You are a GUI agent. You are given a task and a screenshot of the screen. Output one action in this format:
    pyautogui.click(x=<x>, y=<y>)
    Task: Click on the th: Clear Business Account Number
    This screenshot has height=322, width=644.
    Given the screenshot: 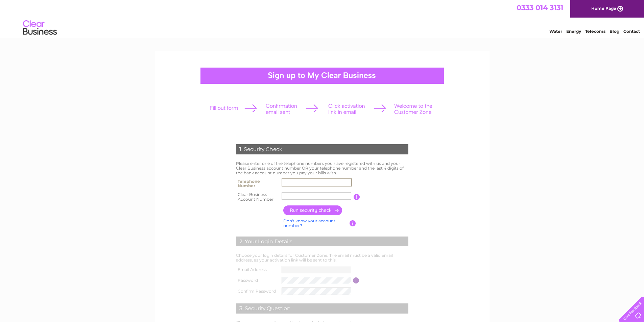 What is the action you would take?
    pyautogui.click(x=257, y=197)
    